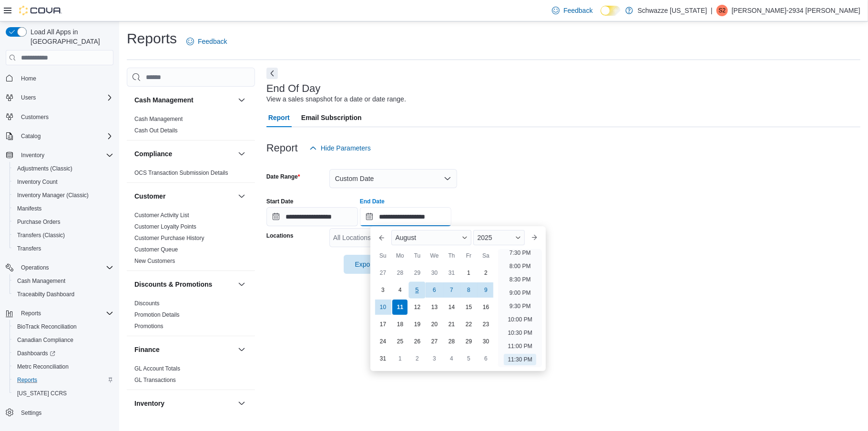 The image size is (868, 431). I want to click on button: Customer, so click(184, 197).